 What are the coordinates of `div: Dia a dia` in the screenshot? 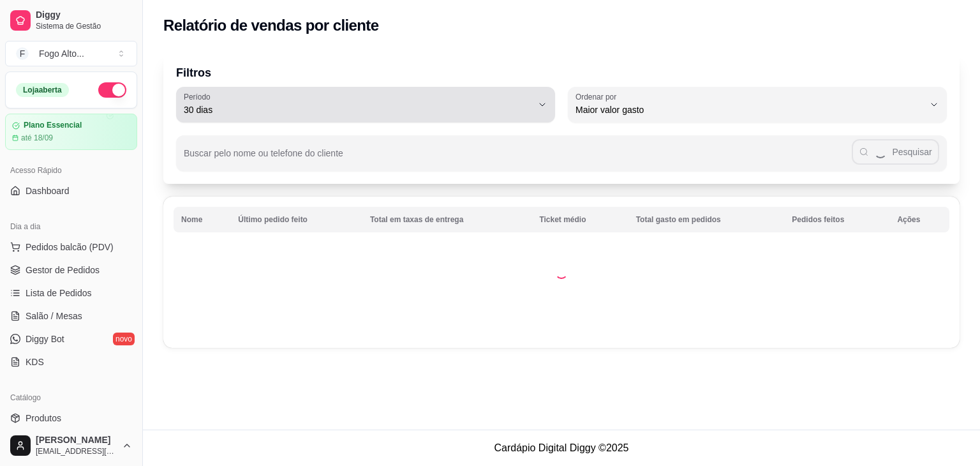 It's located at (71, 227).